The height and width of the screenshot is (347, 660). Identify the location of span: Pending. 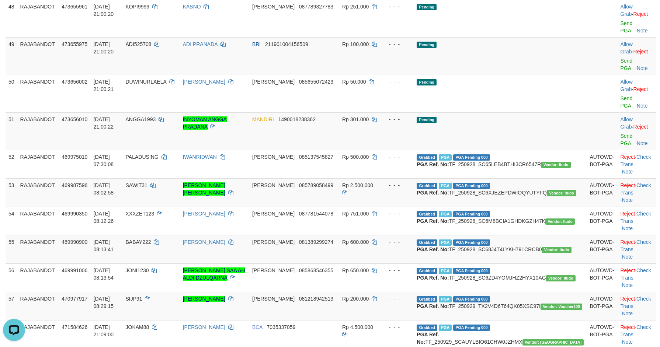
(427, 120).